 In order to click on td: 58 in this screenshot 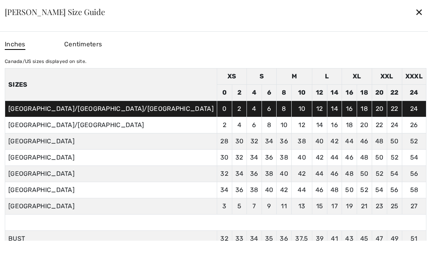, I will do `click(414, 190)`.